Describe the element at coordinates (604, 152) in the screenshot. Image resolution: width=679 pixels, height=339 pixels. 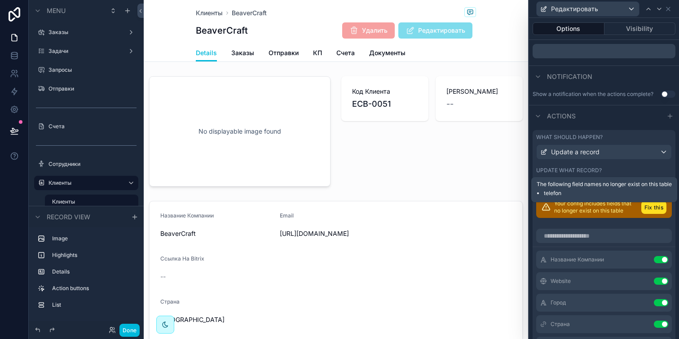
I see `button: Update a record` at that location.